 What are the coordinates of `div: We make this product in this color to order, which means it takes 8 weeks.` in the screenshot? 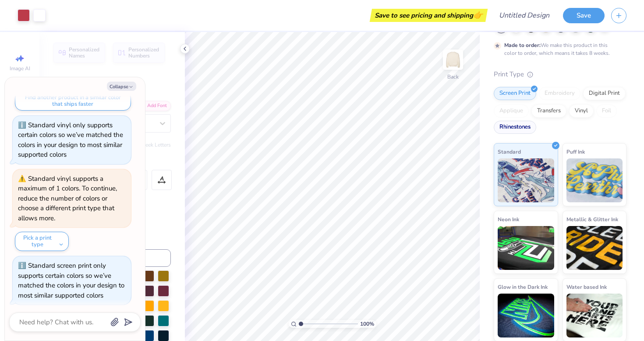 It's located at (558, 49).